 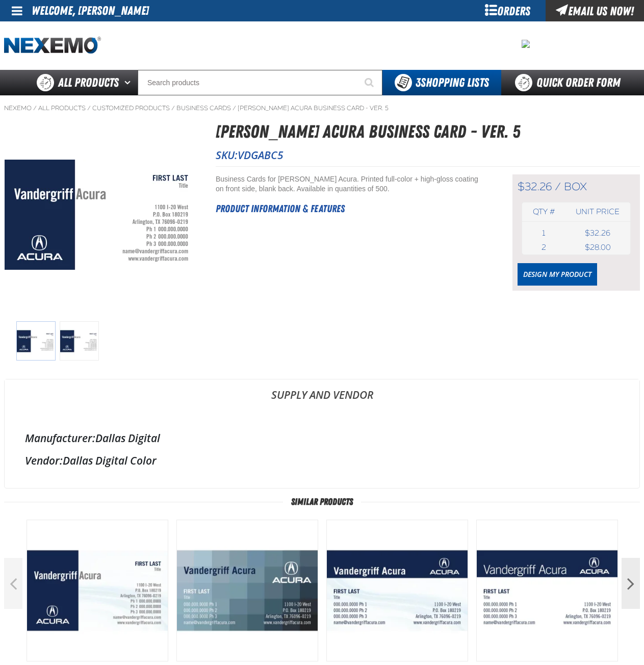 I want to click on a: Home, so click(x=53, y=45).